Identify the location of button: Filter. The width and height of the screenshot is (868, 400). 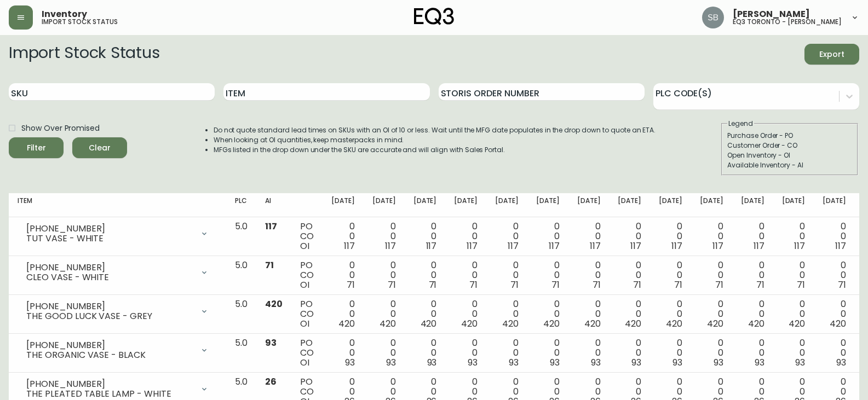
(36, 148).